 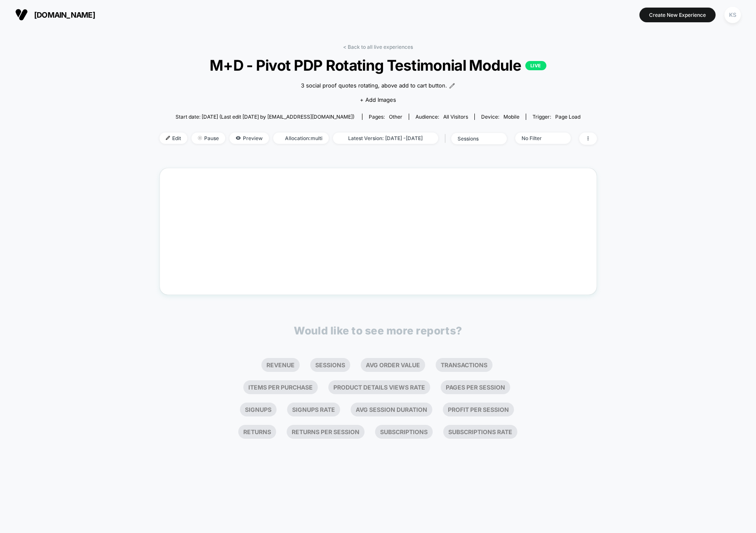 What do you see at coordinates (393, 365) in the screenshot?
I see `li: Avg Order Value` at bounding box center [393, 365].